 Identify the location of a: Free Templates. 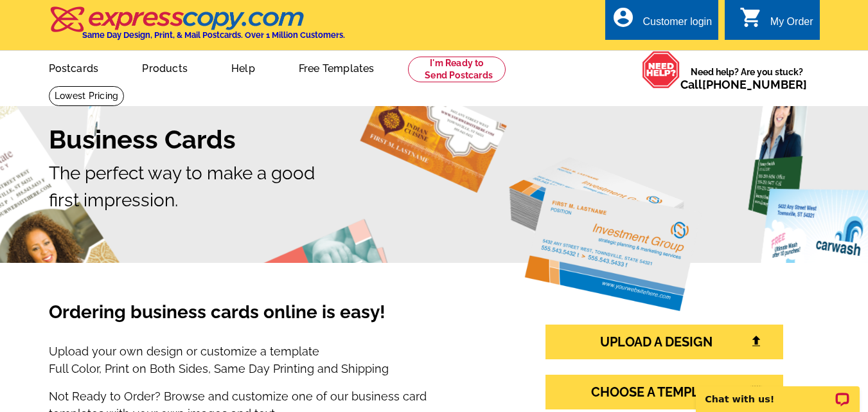
(336, 67).